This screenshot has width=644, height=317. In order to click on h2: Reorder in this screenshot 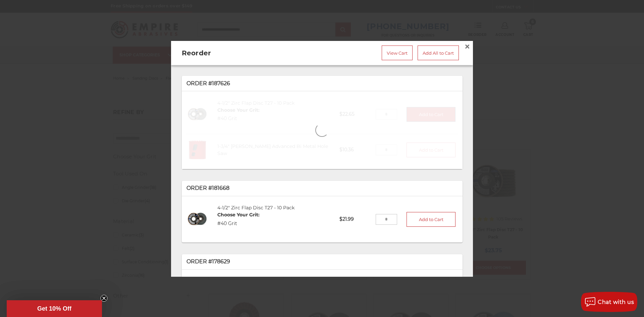, I will do `click(237, 53)`.